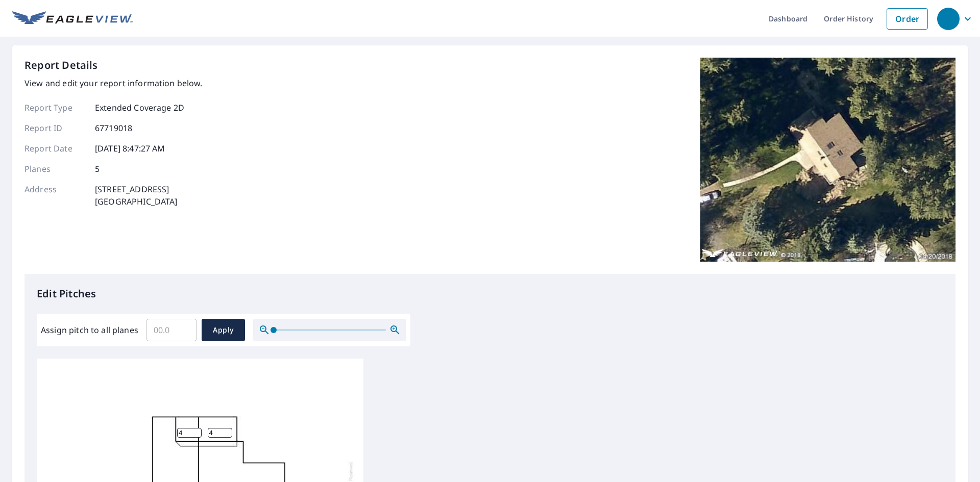 Image resolution: width=980 pixels, height=482 pixels. Describe the element at coordinates (97, 169) in the screenshot. I see `p: 5` at that location.